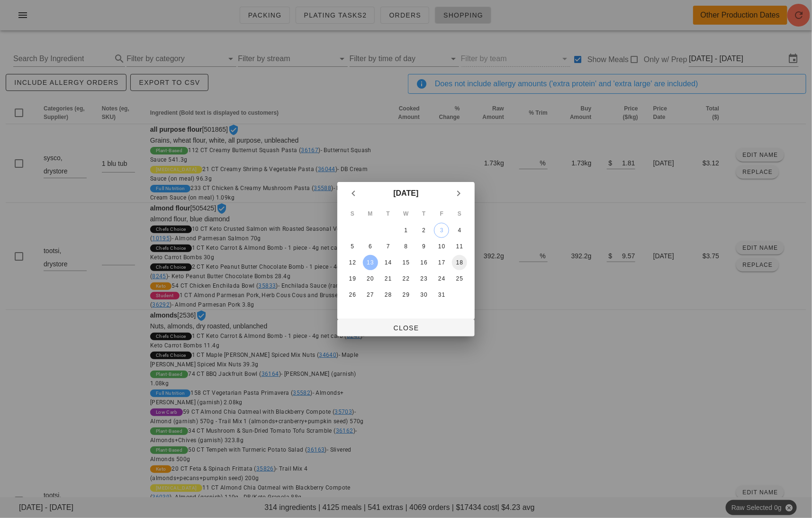 This screenshot has height=518, width=812. I want to click on button: 9, so click(424, 246).